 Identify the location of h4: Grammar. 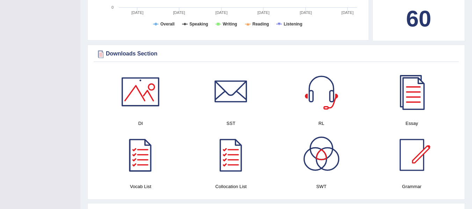
(411, 186).